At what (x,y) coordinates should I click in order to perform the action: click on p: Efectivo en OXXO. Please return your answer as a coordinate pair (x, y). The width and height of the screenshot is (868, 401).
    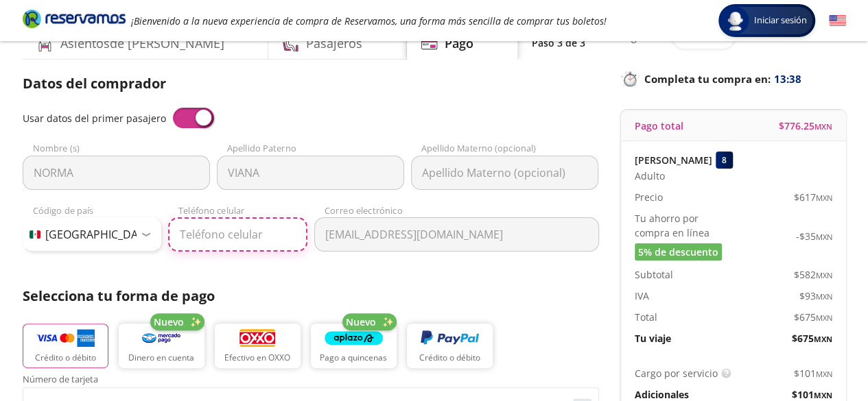
    Looking at the image, I should click on (257, 358).